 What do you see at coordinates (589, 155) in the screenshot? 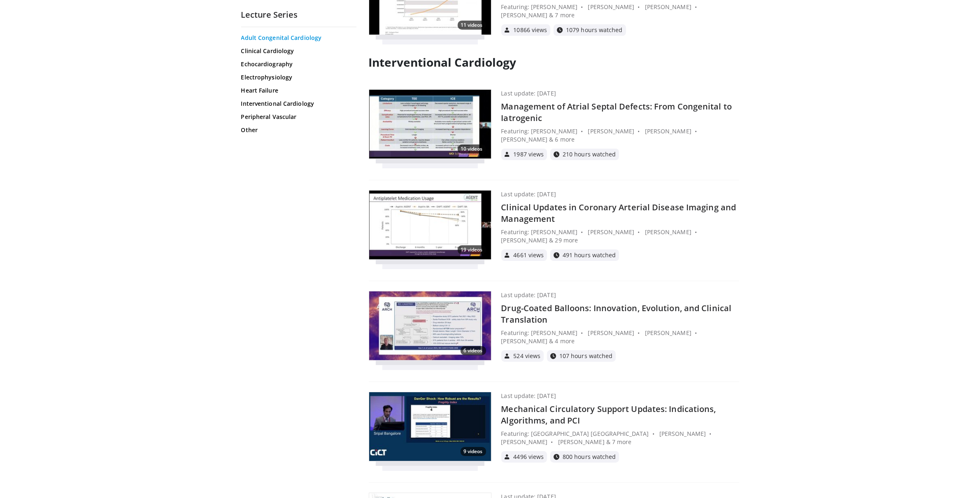
I see `span: 210 hours watched` at bounding box center [589, 155].